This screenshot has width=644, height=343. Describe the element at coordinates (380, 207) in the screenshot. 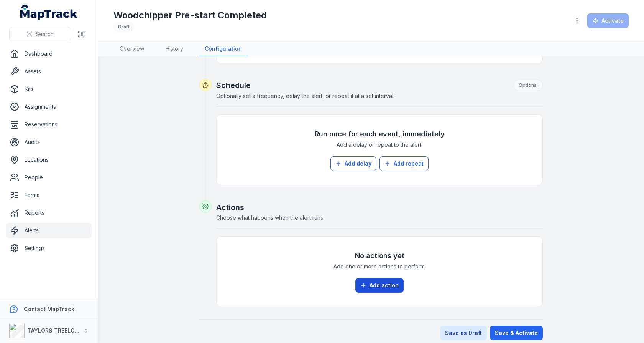

I see `h2: Actions` at that location.